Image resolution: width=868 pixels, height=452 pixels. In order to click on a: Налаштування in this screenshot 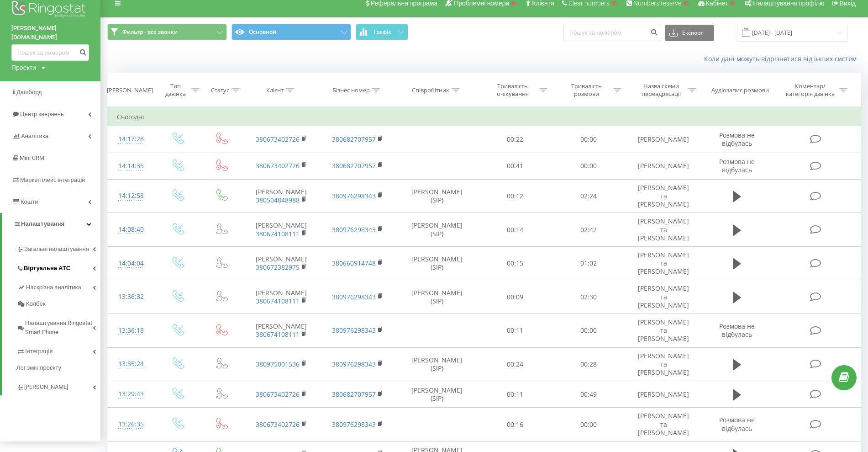, I will do `click(51, 224)`.